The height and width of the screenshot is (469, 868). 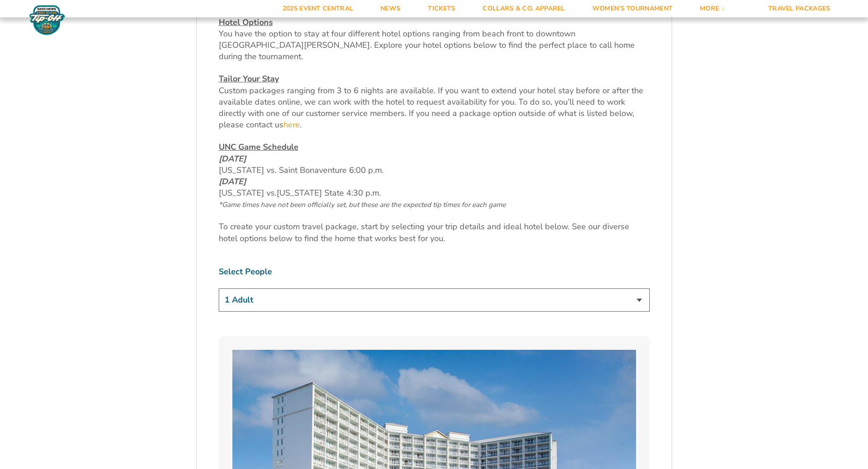 What do you see at coordinates (434, 272) in the screenshot?
I see `label: Select People` at bounding box center [434, 272].